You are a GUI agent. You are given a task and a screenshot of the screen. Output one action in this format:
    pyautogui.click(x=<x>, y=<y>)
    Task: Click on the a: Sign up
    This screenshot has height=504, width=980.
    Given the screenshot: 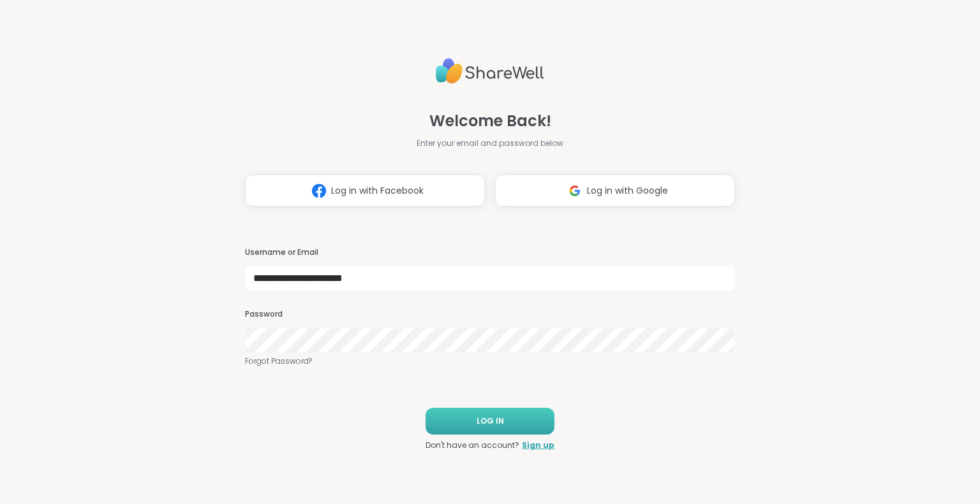 What is the action you would take?
    pyautogui.click(x=538, y=446)
    